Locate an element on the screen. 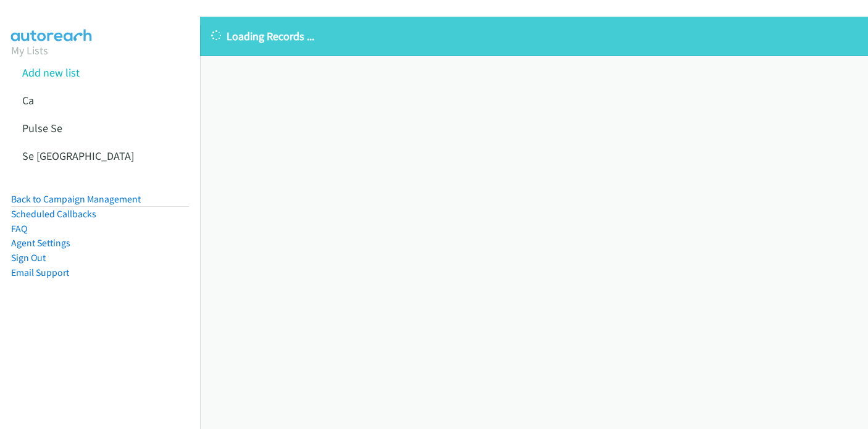 This screenshot has height=429, width=868. a: FAQ is located at coordinates (19, 229).